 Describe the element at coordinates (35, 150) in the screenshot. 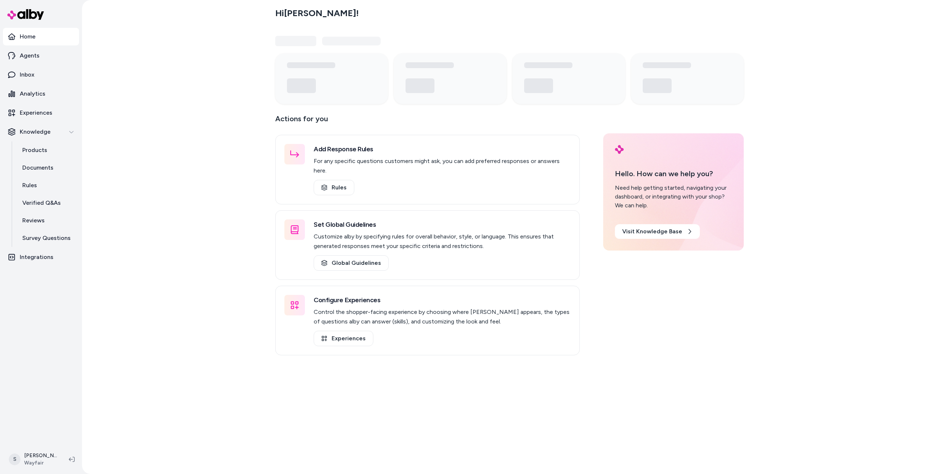

I see `p: Products` at that location.